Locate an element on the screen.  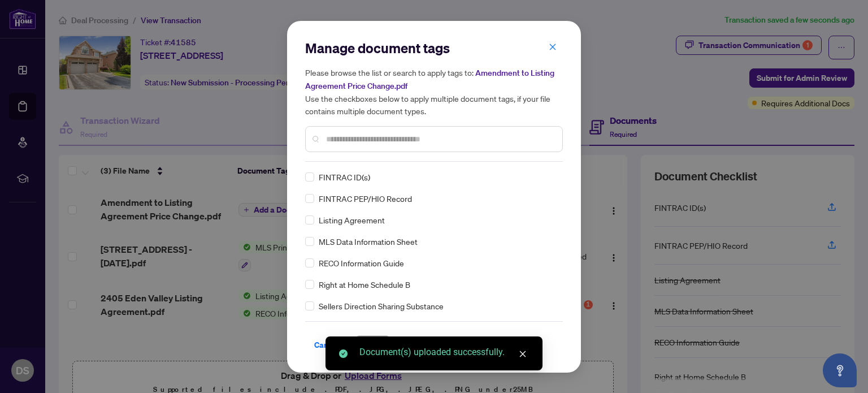
span: FINTRAC PEP/HIO Record is located at coordinates (365, 198).